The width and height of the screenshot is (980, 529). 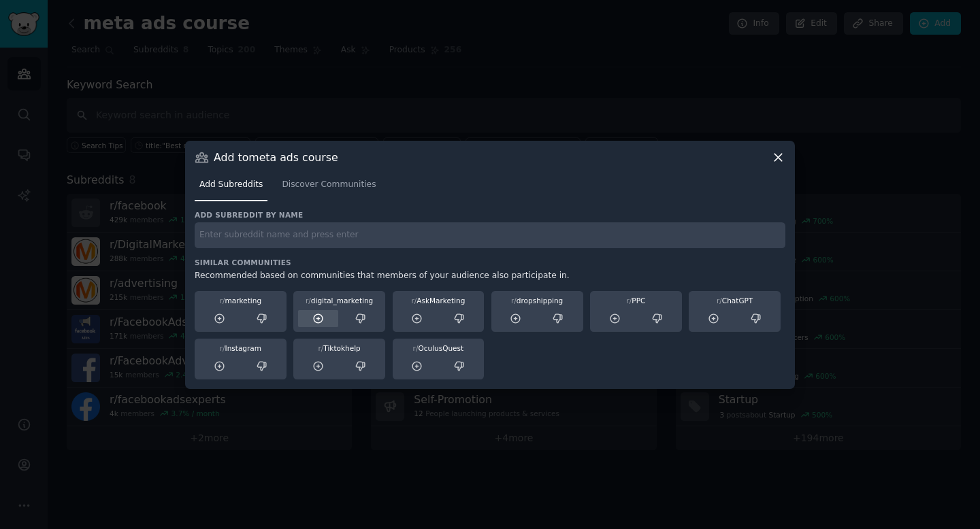 What do you see at coordinates (241, 300) in the screenshot?
I see `div: marketing` at bounding box center [241, 300].